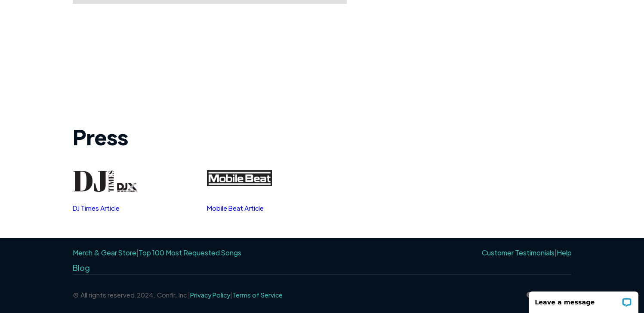 The image size is (644, 313). What do you see at coordinates (55, 16) in the screenshot?
I see `p: Leave a message` at bounding box center [55, 16].